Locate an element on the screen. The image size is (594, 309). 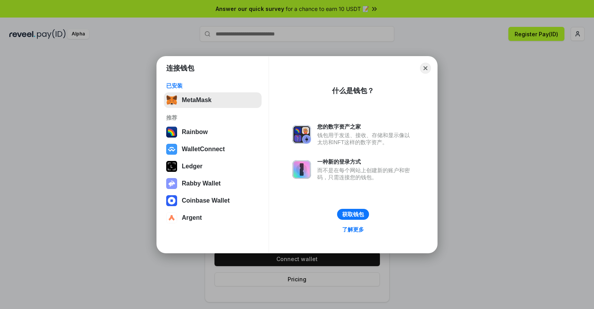
div: Rainbow is located at coordinates (195, 132).